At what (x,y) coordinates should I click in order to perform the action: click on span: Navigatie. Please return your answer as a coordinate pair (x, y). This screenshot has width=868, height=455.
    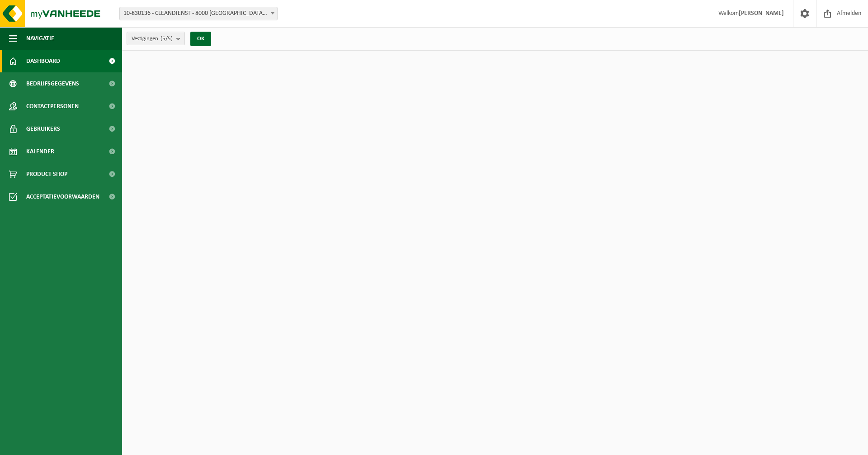
    Looking at the image, I should click on (40, 39).